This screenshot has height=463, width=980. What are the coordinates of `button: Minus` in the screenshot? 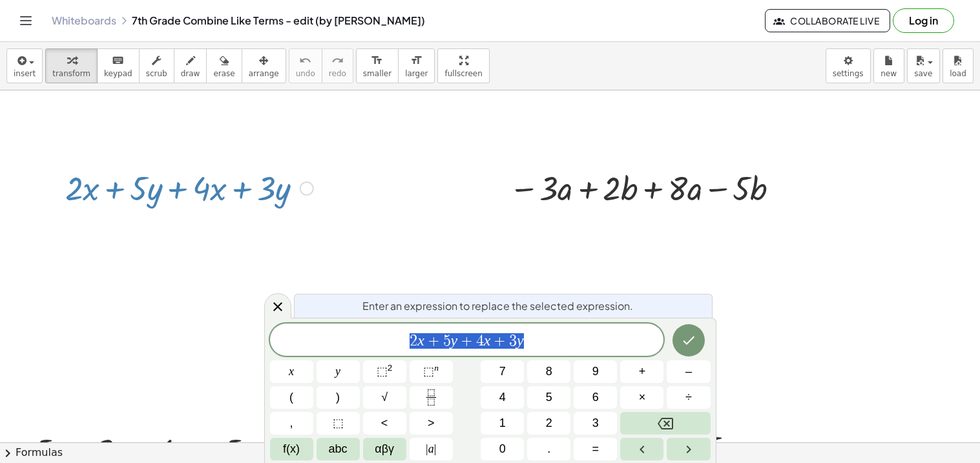 It's located at (688, 371).